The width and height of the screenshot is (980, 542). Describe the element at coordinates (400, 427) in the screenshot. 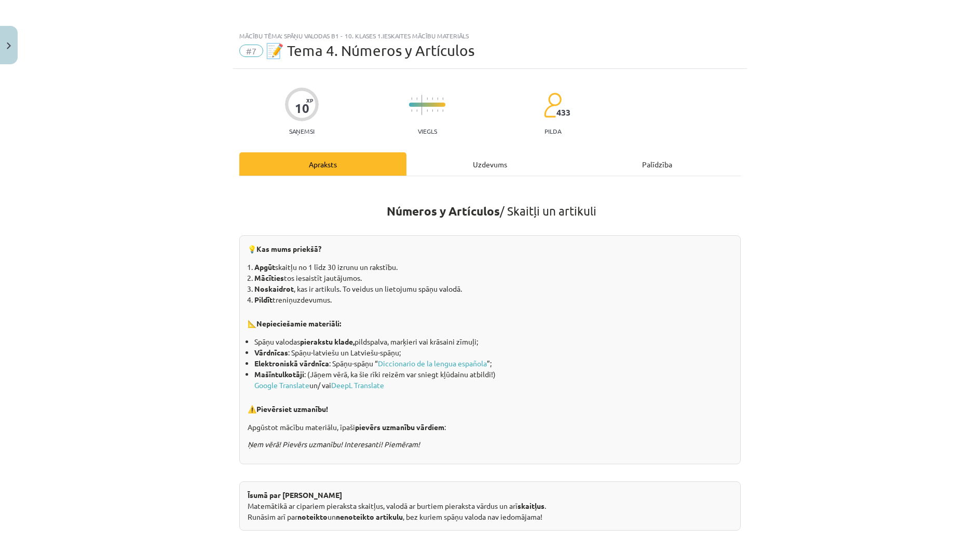

I see `strong: pievērs uzmanību vārdiem` at that location.